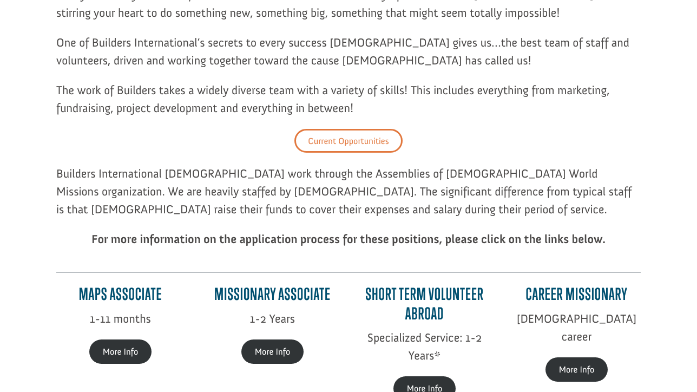 This screenshot has height=392, width=697. Describe the element at coordinates (424, 352) in the screenshot. I see `p: Specialized Service: 1-2 Years*` at that location.